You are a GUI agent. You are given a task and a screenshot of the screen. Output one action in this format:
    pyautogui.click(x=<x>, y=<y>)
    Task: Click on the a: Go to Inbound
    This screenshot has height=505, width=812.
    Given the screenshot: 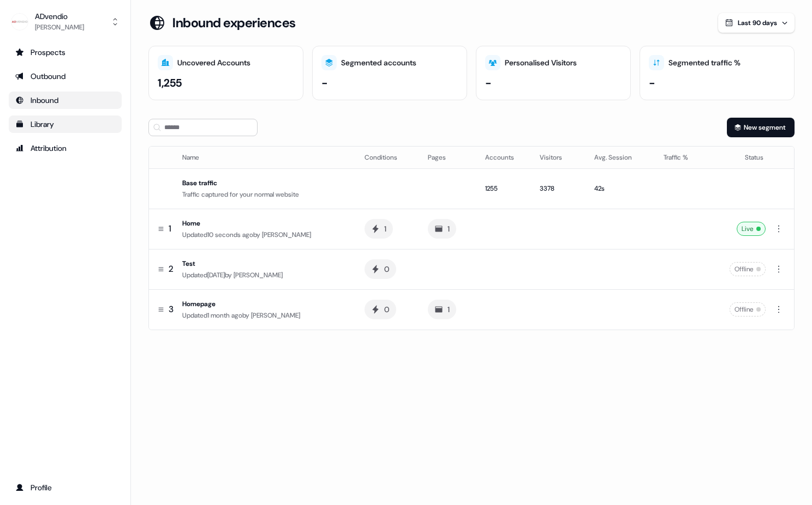 What is the action you would take?
    pyautogui.click(x=65, y=101)
    